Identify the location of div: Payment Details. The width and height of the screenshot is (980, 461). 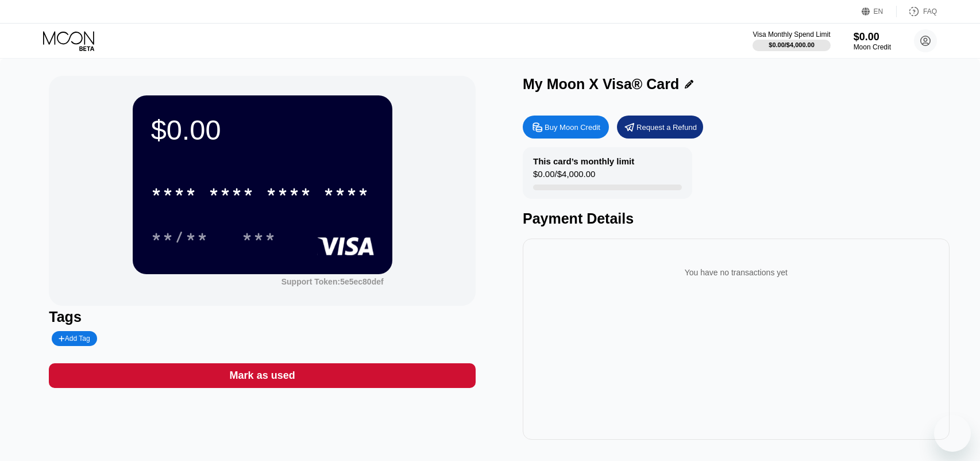
(735, 218).